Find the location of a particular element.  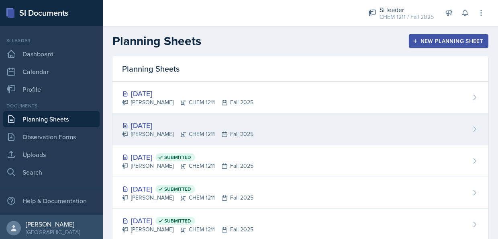

a: Search is located at coordinates (51, 172).